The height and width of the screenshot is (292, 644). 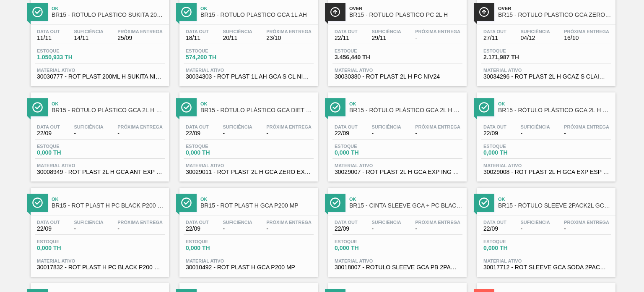 What do you see at coordinates (406, 110) in the screenshot?
I see `span: BR15 - RÓTULO PLÁSTICO GCA 2L H EXPORTAÇÃO` at bounding box center [406, 110].